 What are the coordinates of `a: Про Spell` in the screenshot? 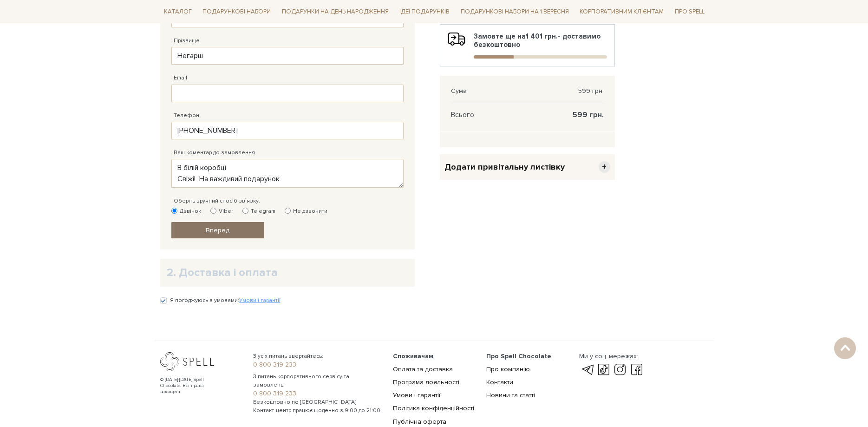 It's located at (689, 12).